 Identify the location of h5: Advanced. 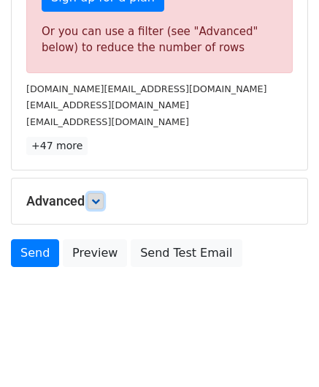
(159, 201).